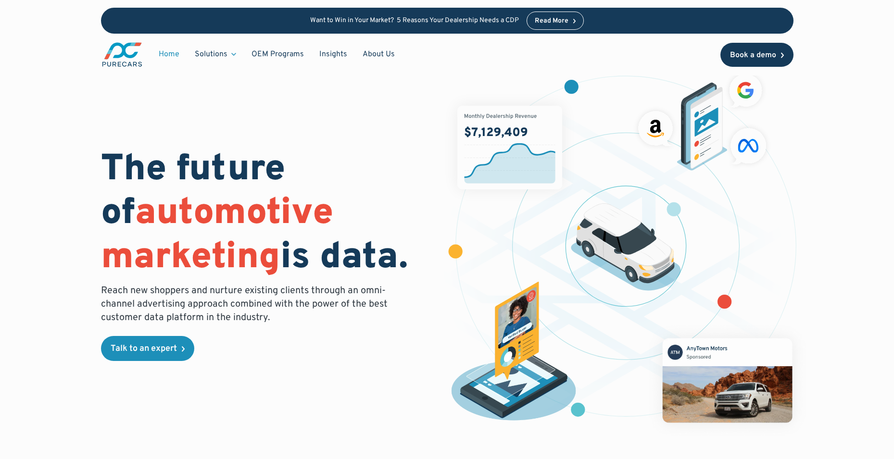  Describe the element at coordinates (727, 381) in the screenshot. I see `img: mockup of facebook post` at that location.